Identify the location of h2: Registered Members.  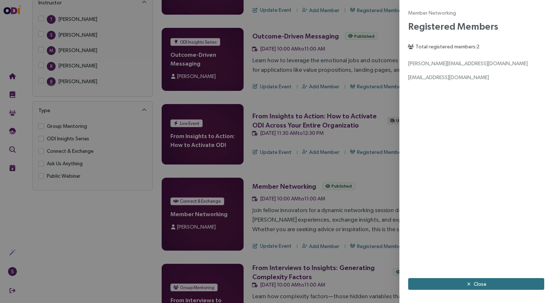
(476, 26).